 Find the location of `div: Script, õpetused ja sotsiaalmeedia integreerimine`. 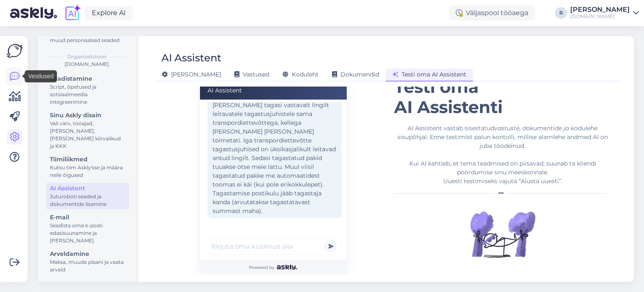

div: Script, õpetused ja sotsiaalmeedia integreerimine is located at coordinates (88, 95).